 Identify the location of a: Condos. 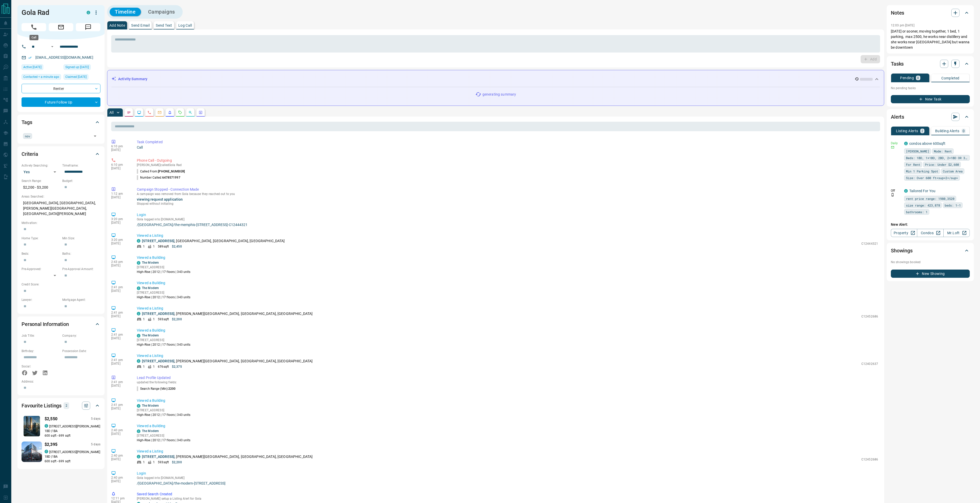
(930, 233).